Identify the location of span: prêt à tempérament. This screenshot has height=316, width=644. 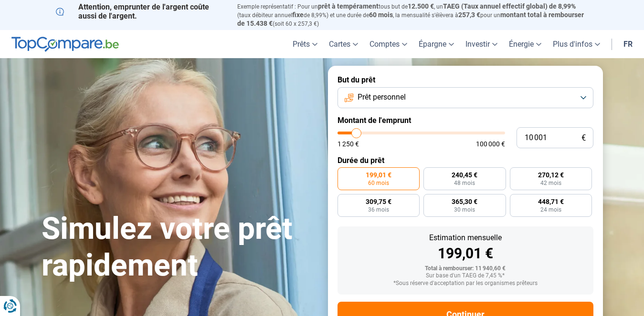
(348, 6).